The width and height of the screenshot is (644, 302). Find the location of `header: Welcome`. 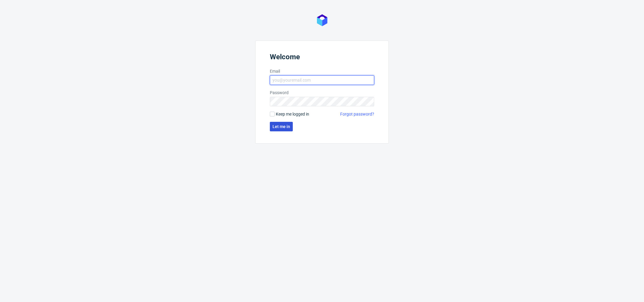

header: Welcome is located at coordinates (322, 58).